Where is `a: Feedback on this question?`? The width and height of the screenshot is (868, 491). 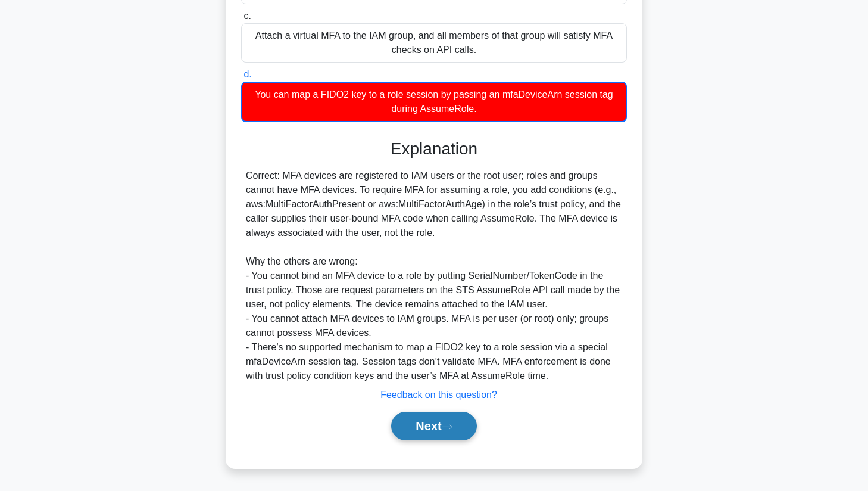
a: Feedback on this question? is located at coordinates (439, 394).